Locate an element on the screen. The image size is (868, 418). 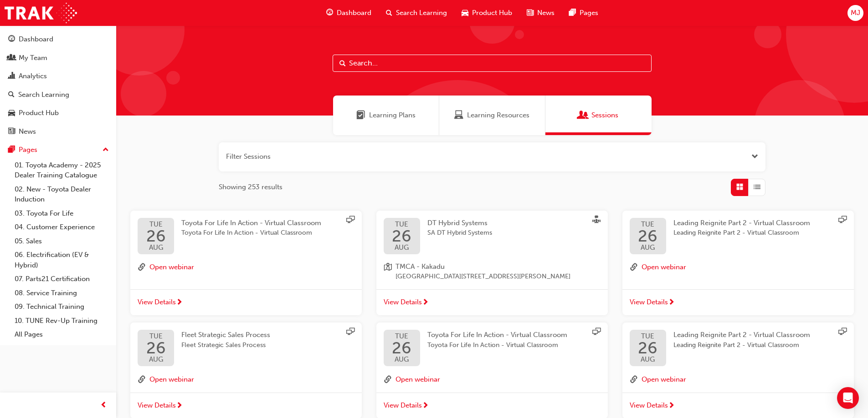
a: Analytics is located at coordinates (58, 76).